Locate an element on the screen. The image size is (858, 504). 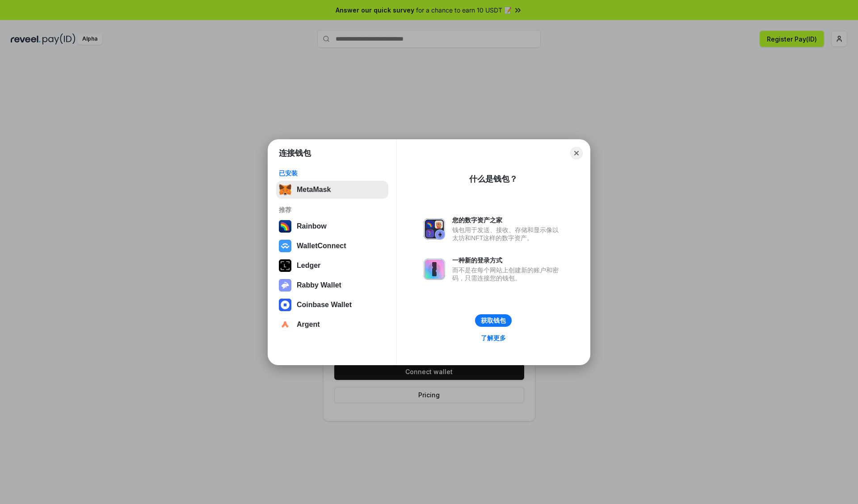
div: 已安装 is located at coordinates (332, 173).